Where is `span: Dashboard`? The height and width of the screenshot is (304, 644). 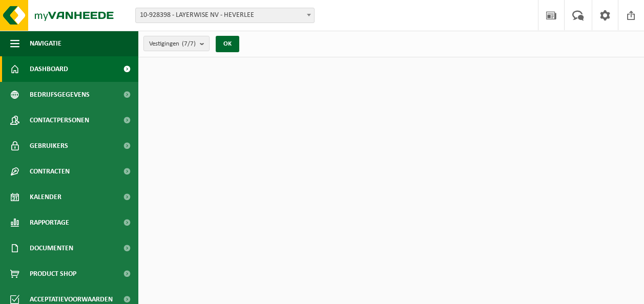 span: Dashboard is located at coordinates (49, 69).